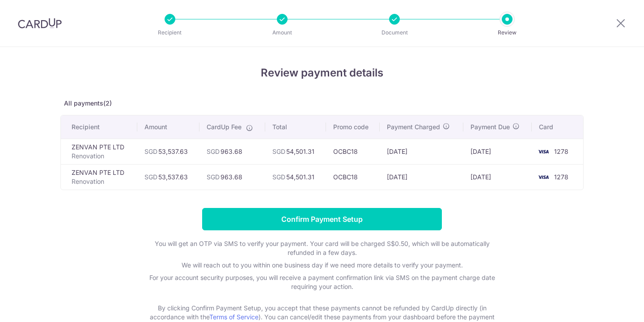 The width and height of the screenshot is (644, 322). What do you see at coordinates (322, 103) in the screenshot?
I see `p: All payments(2)` at bounding box center [322, 103].